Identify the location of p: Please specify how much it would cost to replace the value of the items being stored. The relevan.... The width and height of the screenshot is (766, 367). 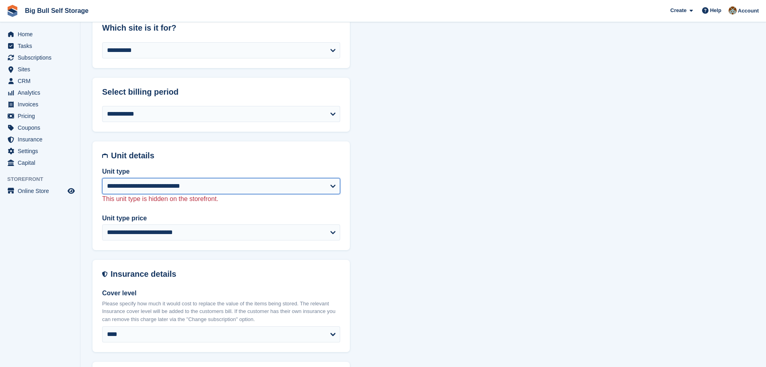
(221, 311).